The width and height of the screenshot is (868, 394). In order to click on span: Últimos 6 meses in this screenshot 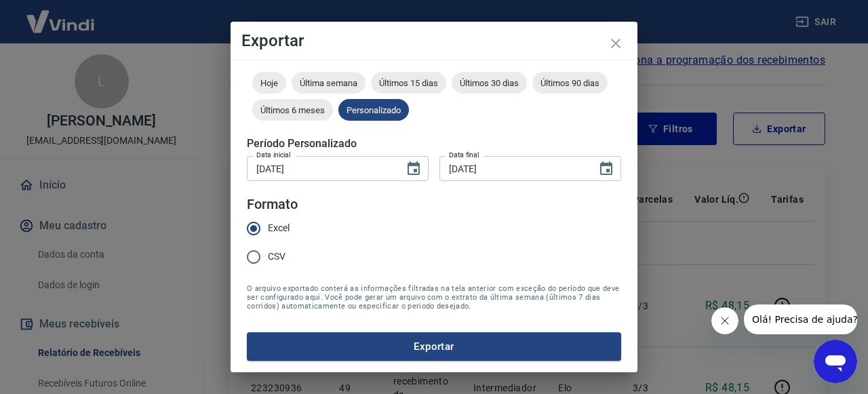, I will do `click(293, 110)`.